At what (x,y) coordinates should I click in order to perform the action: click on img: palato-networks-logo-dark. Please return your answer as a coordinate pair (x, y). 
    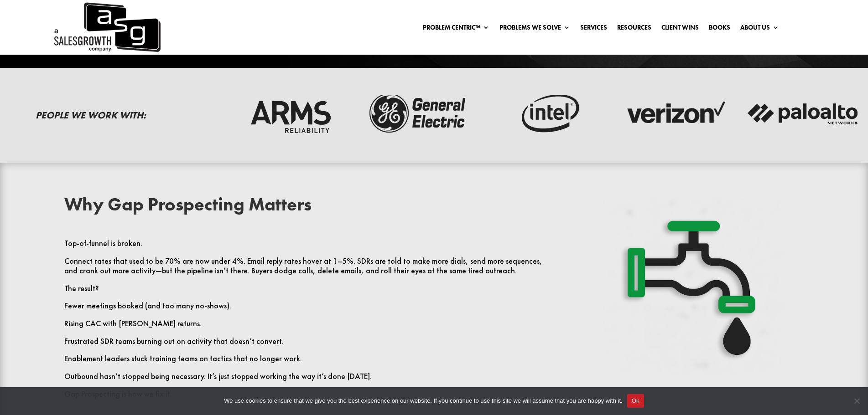
    Looking at the image, I should click on (803, 113).